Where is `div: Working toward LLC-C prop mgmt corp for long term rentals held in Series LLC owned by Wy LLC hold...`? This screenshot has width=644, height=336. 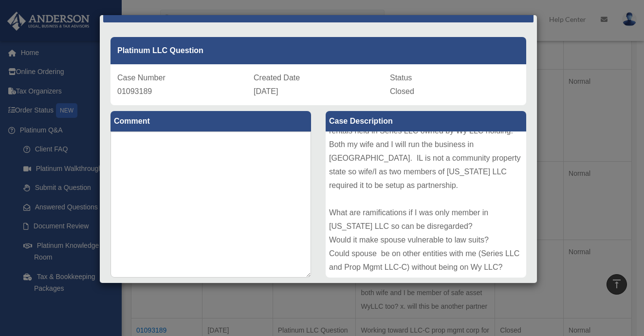 div: Working toward LLC-C prop mgmt corp for long term rentals held in Series LLC owned by Wy LLC hold... is located at coordinates (426, 205).